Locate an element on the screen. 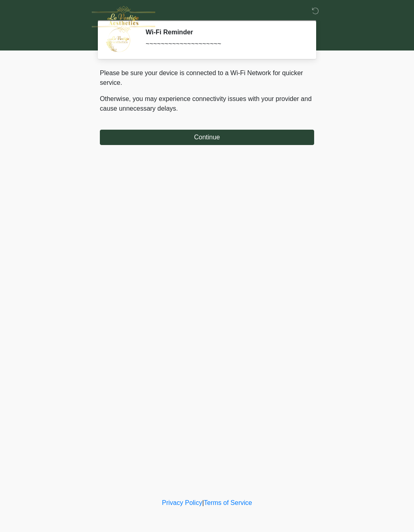 The image size is (414, 532). img: Agent Avatar is located at coordinates (118, 40).